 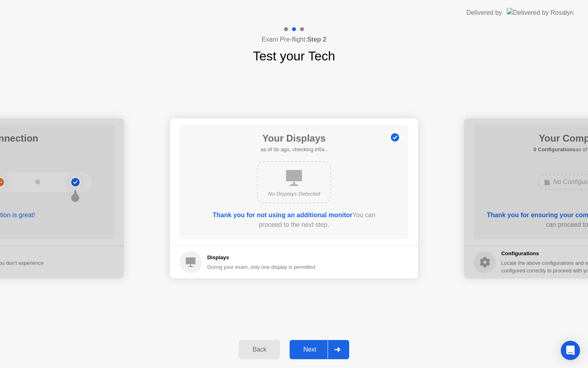 I want to click on div: No Displays Detected, so click(x=294, y=194).